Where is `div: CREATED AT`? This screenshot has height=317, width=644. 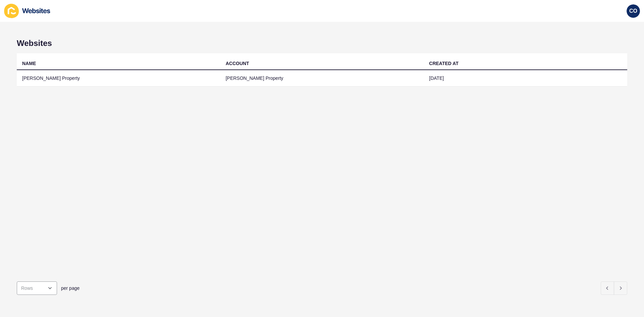
div: CREATED AT is located at coordinates (444, 63).